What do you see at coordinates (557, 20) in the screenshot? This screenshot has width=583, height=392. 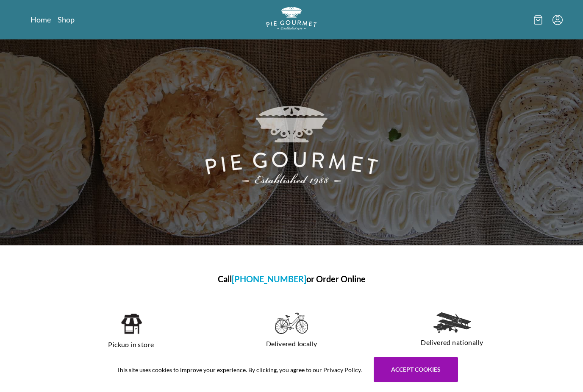 I see `button: Menu` at bounding box center [557, 20].